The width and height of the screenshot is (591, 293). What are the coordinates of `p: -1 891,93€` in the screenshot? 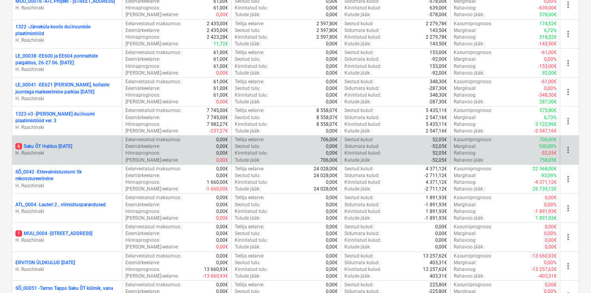 It's located at (545, 211).